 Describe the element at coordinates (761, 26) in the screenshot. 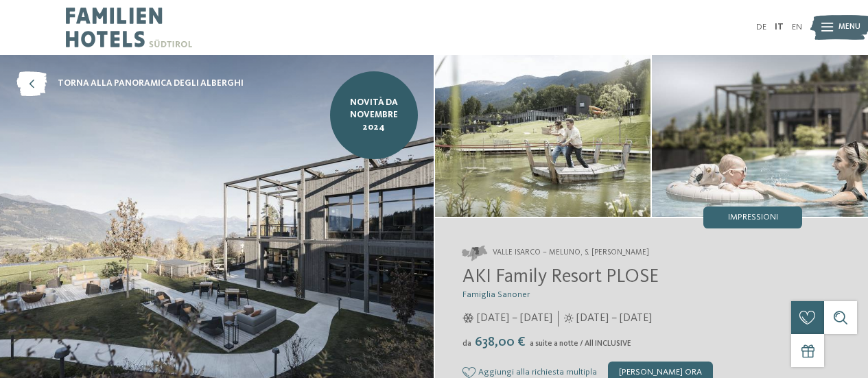

I see `a: DE` at that location.